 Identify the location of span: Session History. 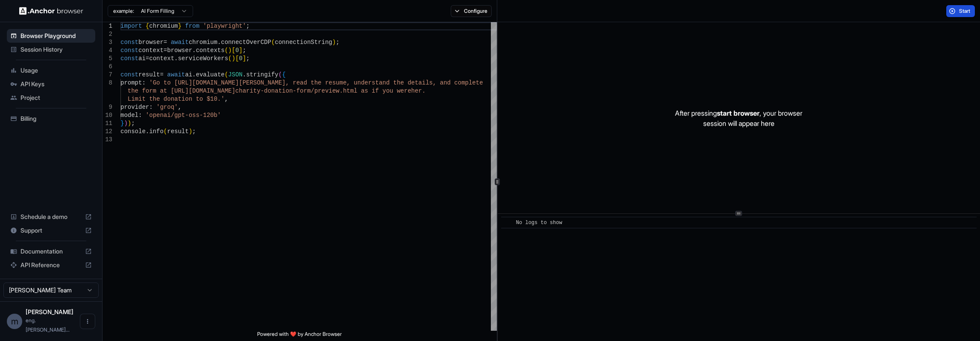
(56, 49).